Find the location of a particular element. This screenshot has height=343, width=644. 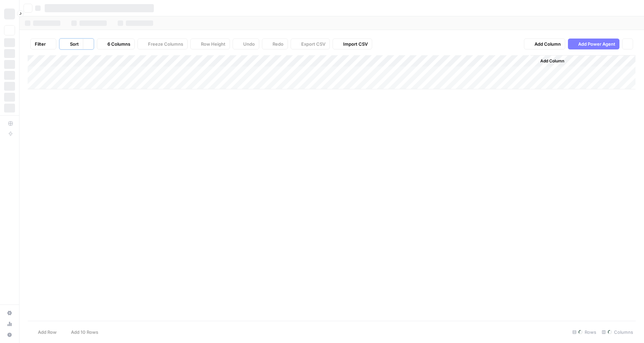

span: Sort is located at coordinates (74, 44).